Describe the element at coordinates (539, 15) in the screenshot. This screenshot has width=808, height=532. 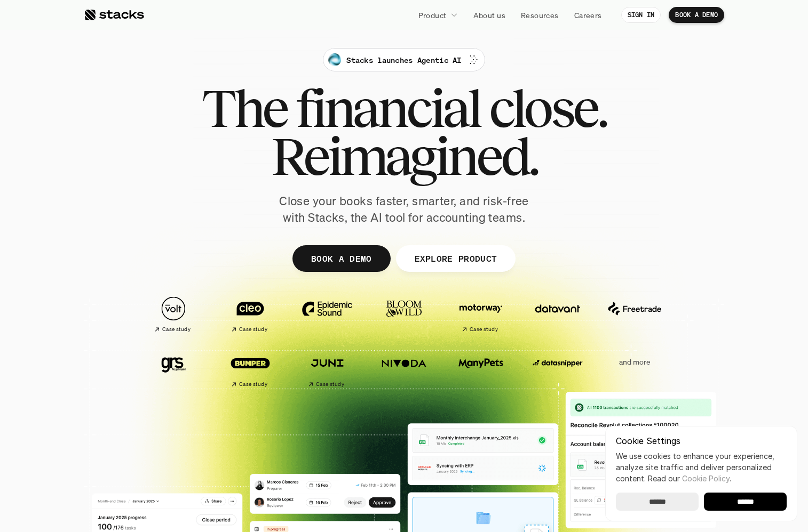
I see `a: Resources` at that location.